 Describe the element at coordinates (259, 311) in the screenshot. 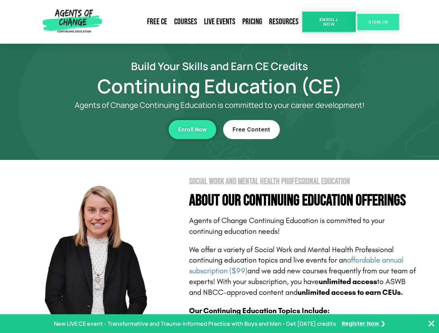

I see `b: Our Continuing Education Topics Include:` at that location.